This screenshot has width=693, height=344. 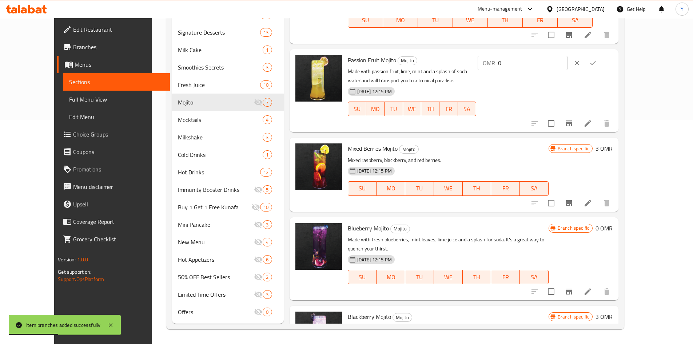 I want to click on a: Support.OpsPlatform, so click(x=81, y=279).